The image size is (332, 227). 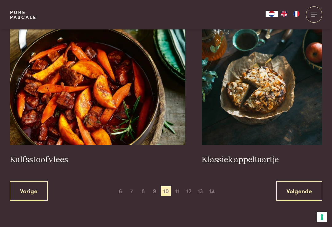 I want to click on img: Kalfsstoofvlees, so click(x=97, y=84).